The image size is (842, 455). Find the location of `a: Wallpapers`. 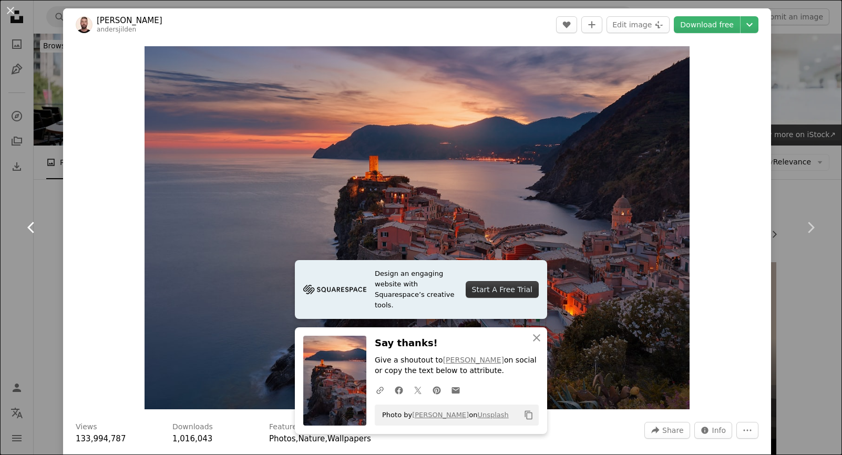

a: Wallpapers is located at coordinates (349, 439).